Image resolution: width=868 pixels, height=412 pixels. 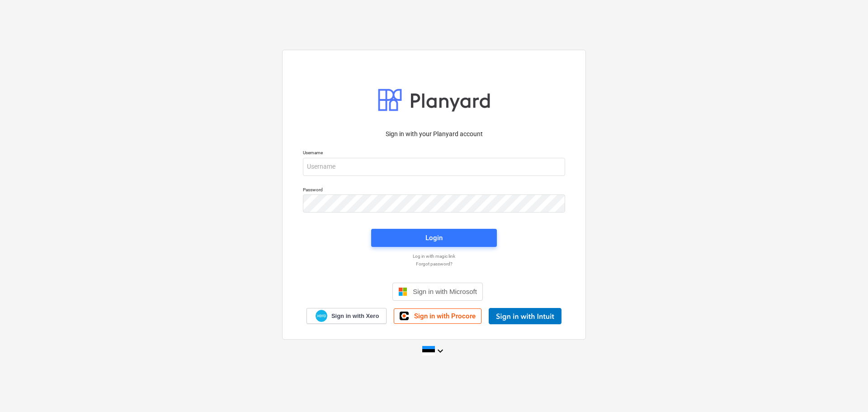 What do you see at coordinates (403, 292) in the screenshot?
I see `img: Microsoft logo` at bounding box center [403, 292].